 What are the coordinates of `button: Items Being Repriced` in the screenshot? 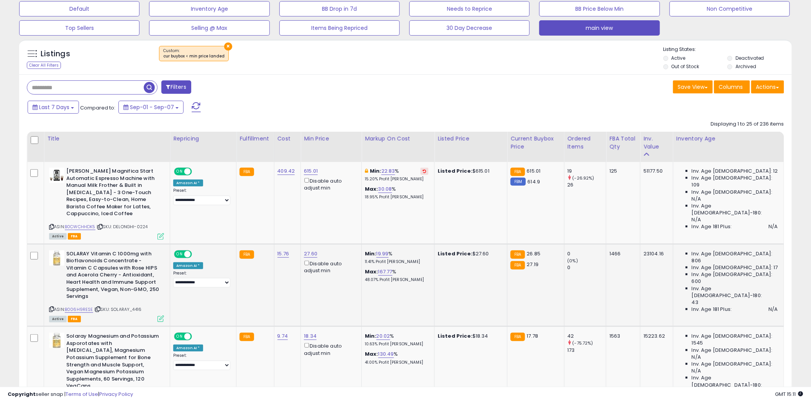 It's located at (340, 28).